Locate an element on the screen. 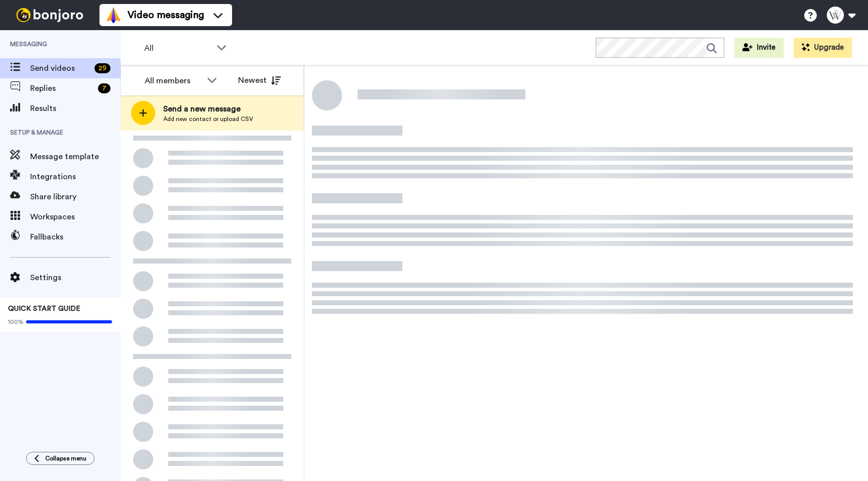 This screenshot has height=481, width=868. div: 7 is located at coordinates (104, 88).